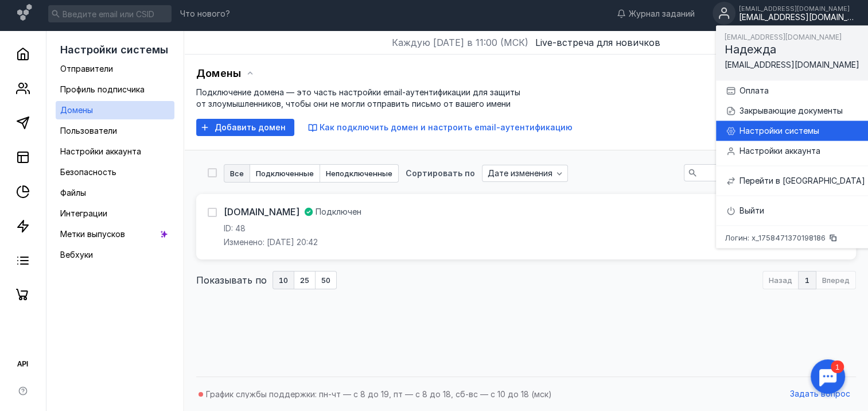 The width and height of the screenshot is (868, 411). Describe the element at coordinates (102, 89) in the screenshot. I see `span: Профиль подписчика` at that location.